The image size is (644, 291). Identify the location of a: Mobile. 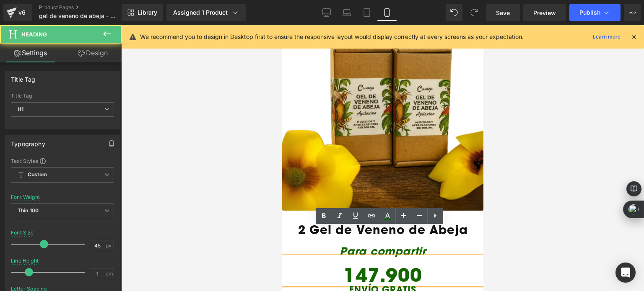
(387, 13).